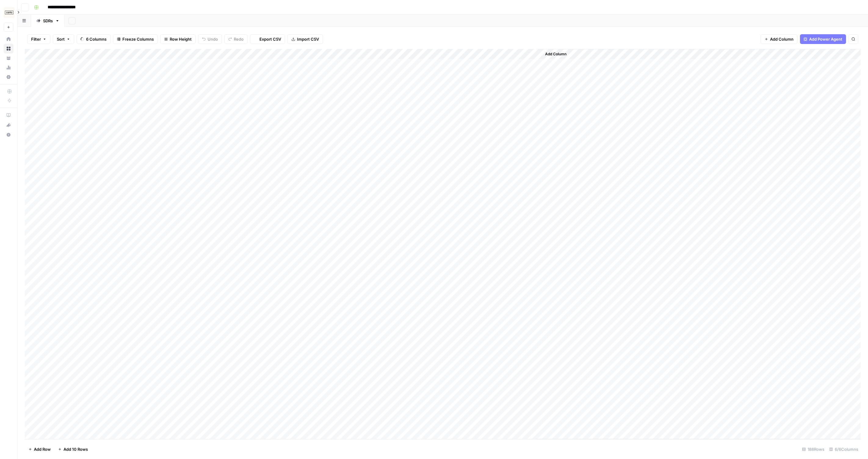  What do you see at coordinates (138, 39) in the screenshot?
I see `span: Freeze Columns` at bounding box center [138, 39].